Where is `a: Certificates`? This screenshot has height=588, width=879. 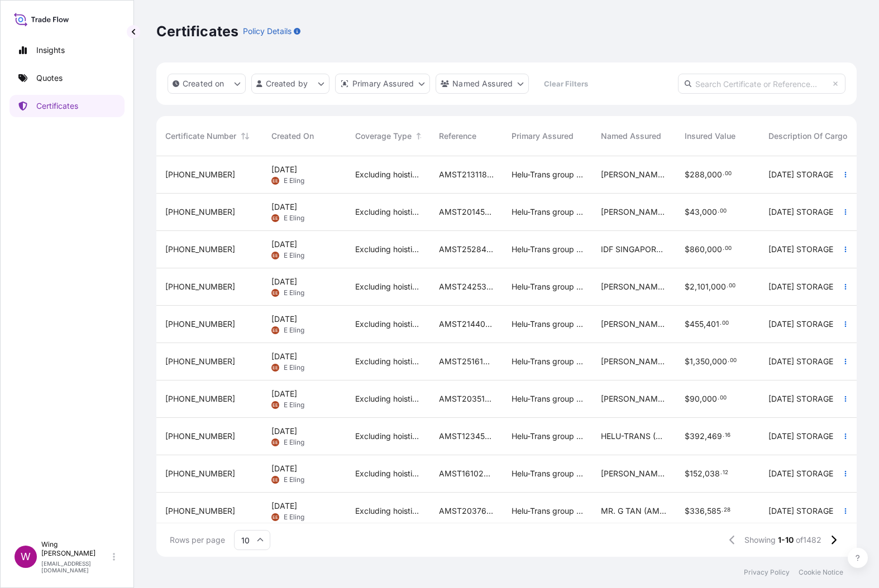 a: Certificates is located at coordinates (67, 106).